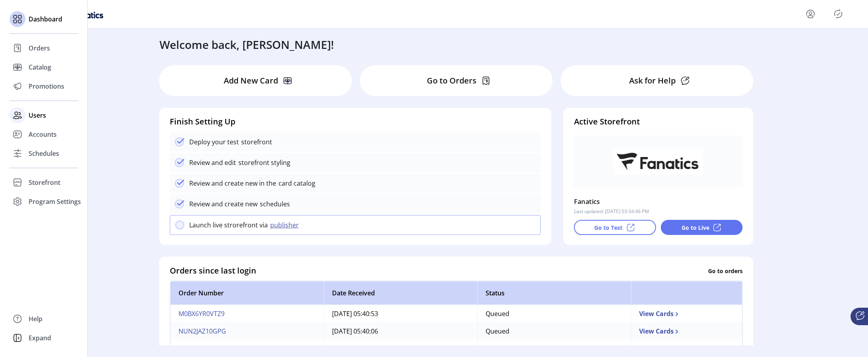 The width and height of the screenshot is (868, 357). I want to click on p: Go to orders, so click(725, 270).